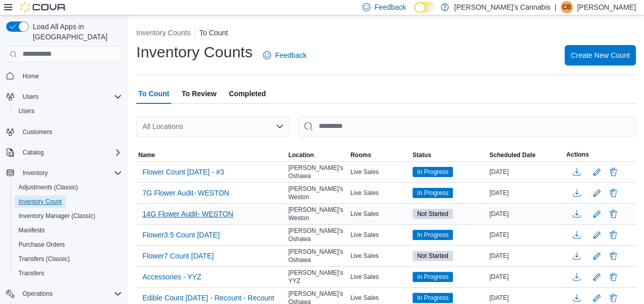 The height and width of the screenshot is (304, 644). I want to click on input: Dark Mode, so click(425, 7).